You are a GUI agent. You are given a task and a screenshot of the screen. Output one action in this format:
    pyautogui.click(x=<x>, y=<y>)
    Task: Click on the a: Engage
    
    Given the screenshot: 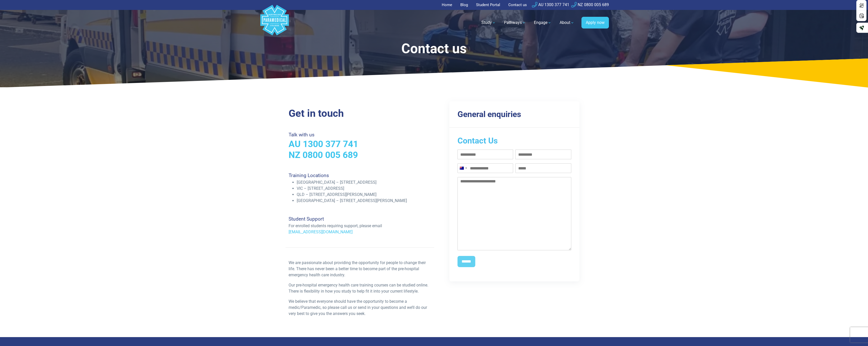 What is the action you would take?
    pyautogui.click(x=542, y=23)
    